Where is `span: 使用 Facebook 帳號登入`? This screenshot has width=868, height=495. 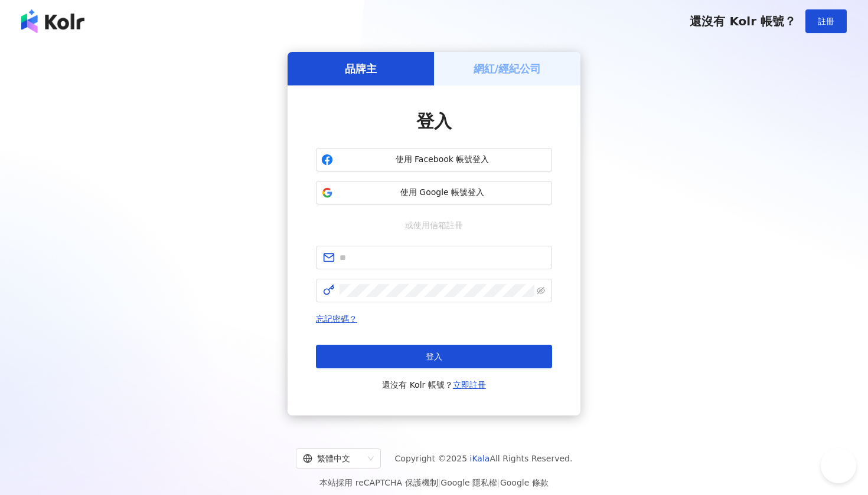
span: 使用 Facebook 帳號登入 is located at coordinates (442, 160).